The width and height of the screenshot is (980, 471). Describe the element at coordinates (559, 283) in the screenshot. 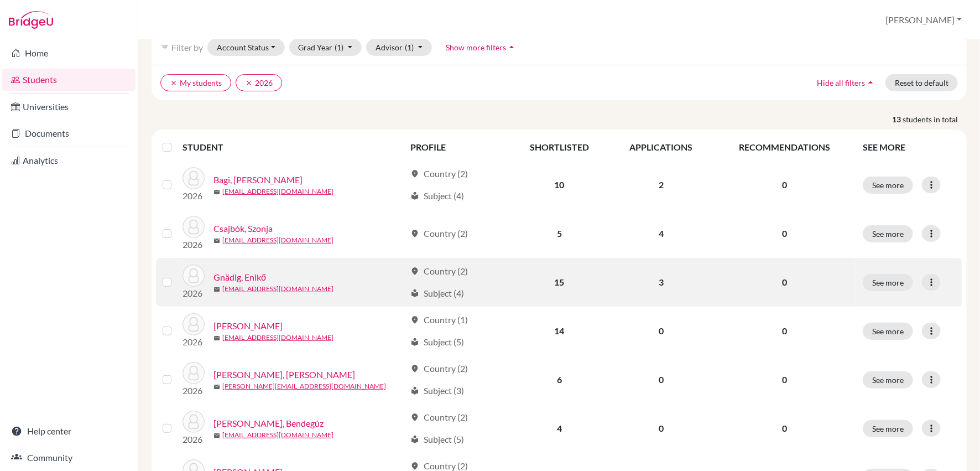

I see `td: 15` at that location.